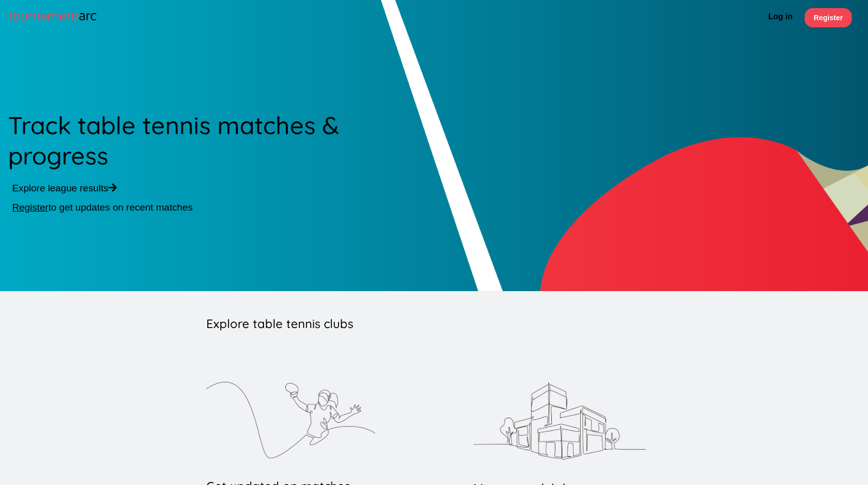 The height and width of the screenshot is (485, 868). What do you see at coordinates (225, 141) in the screenshot?
I see `h2: Track table tennis matches & progress` at bounding box center [225, 141].